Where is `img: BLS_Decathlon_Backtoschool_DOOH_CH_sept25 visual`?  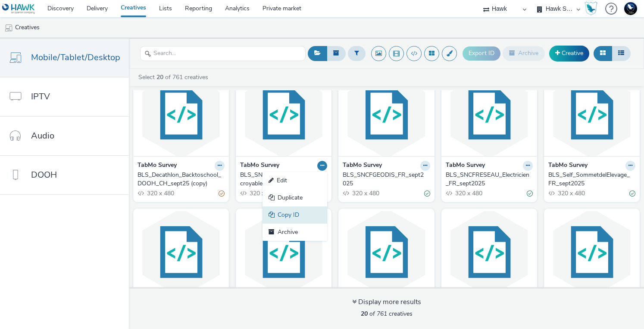
img: BLS_Decathlon_Backtoschool_DOOH_CH_sept25 visual is located at coordinates (181, 252).